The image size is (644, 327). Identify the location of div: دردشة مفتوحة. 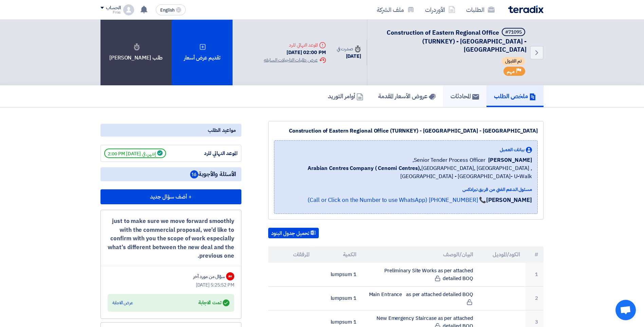
(626, 310).